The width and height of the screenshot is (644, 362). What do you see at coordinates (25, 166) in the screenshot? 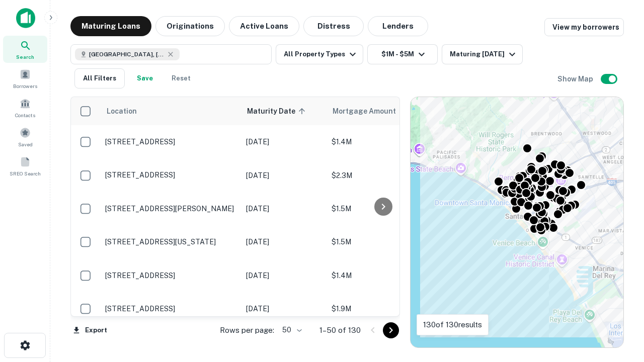
I see `a: SREO Search` at bounding box center [25, 166].